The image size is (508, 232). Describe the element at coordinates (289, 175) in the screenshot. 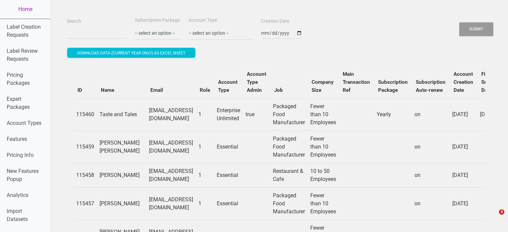

I see `td: Restaurant & Cafe` at that location.